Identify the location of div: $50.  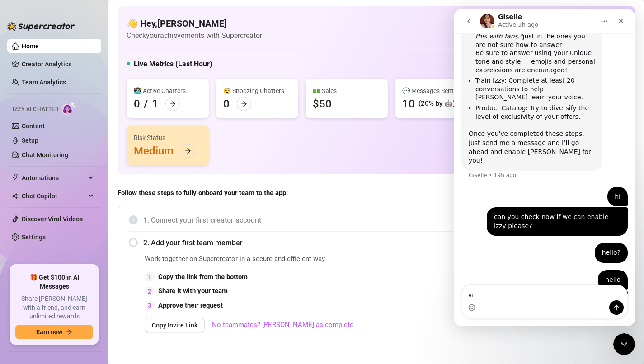
(322, 104).